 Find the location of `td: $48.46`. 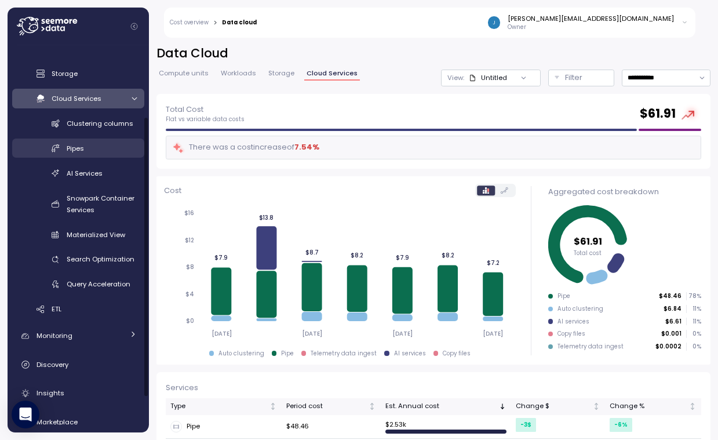

td: $48.46 is located at coordinates (331, 427).